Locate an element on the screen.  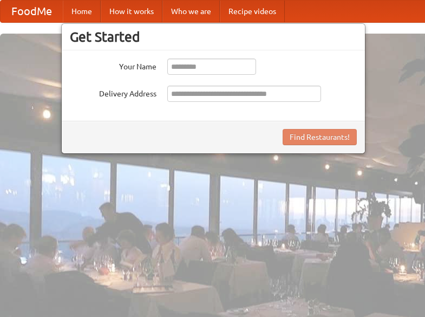
h3: Get Started is located at coordinates (214, 37).